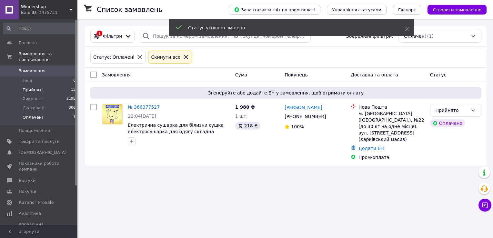  I want to click on span: Електрична сушарка для білизни сушка електросушарка для одягу складна підлогова посилена HPI до 6..., so click(176, 135).